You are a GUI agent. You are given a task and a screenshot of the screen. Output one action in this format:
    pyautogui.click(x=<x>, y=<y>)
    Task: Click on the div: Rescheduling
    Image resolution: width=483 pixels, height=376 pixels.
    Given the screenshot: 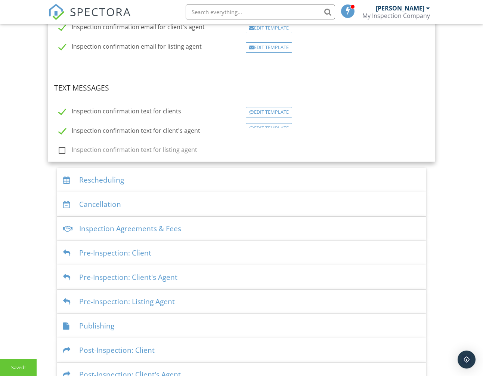 What is the action you would take?
    pyautogui.click(x=241, y=180)
    